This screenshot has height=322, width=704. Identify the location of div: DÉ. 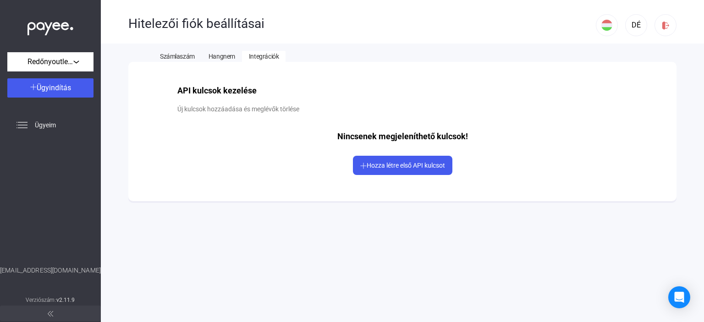
(637, 25).